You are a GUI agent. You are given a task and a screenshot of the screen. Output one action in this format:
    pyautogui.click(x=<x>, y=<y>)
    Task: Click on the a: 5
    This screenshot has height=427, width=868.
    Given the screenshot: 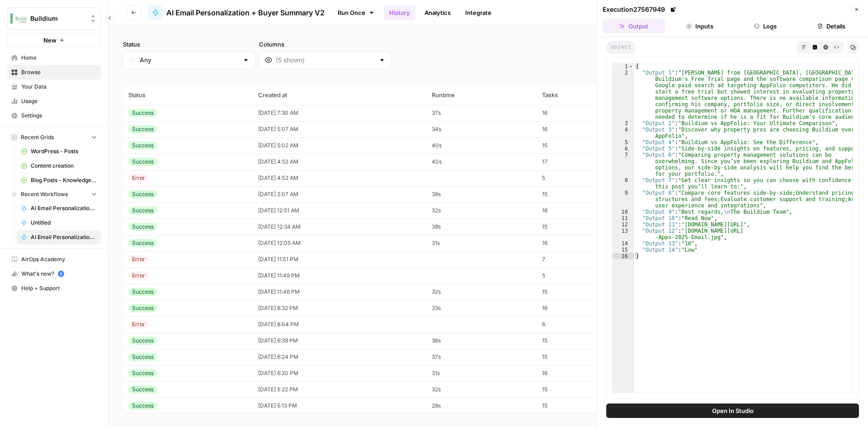 What is the action you would take?
    pyautogui.click(x=61, y=274)
    